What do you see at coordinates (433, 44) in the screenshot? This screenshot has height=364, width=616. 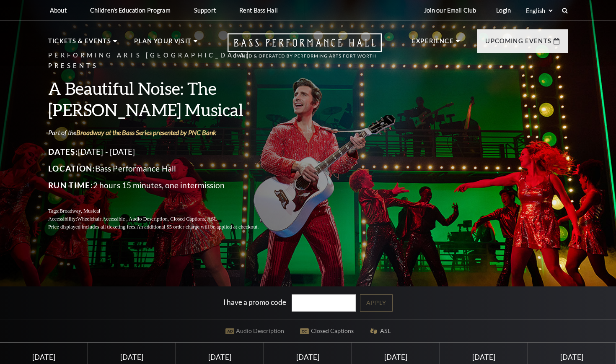 I see `p: Experience` at bounding box center [433, 44].